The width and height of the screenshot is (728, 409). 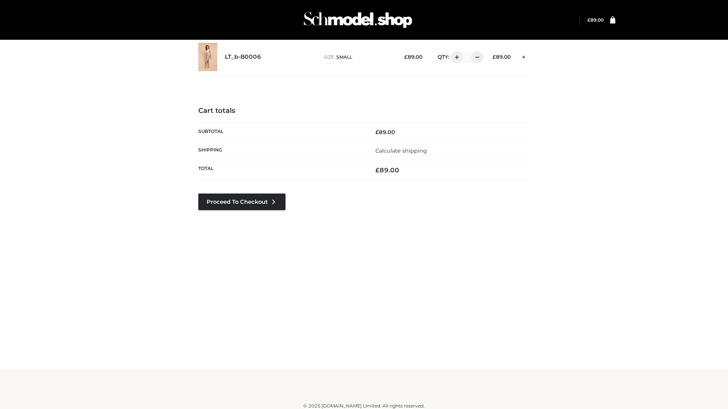 What do you see at coordinates (243, 57) in the screenshot?
I see `a: LT_b-B0006` at bounding box center [243, 57].